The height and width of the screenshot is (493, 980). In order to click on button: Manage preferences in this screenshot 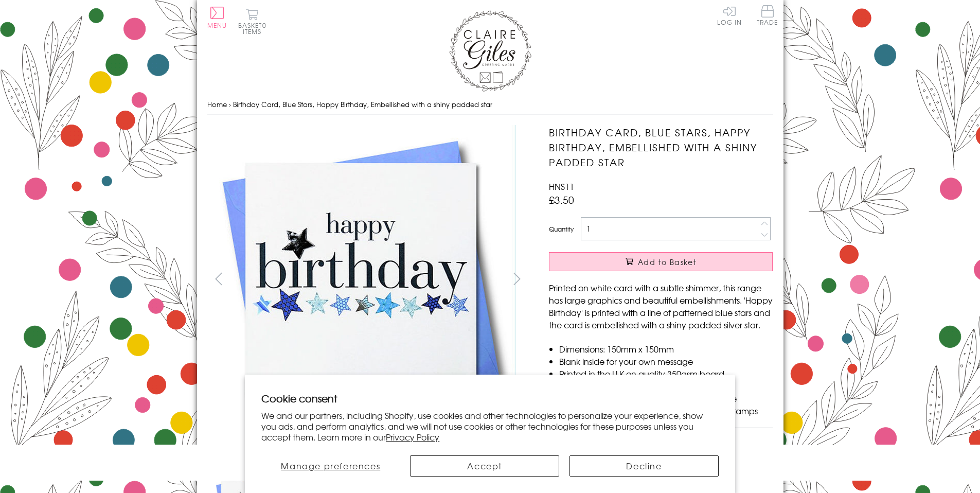, I will do `click(330, 466)`.